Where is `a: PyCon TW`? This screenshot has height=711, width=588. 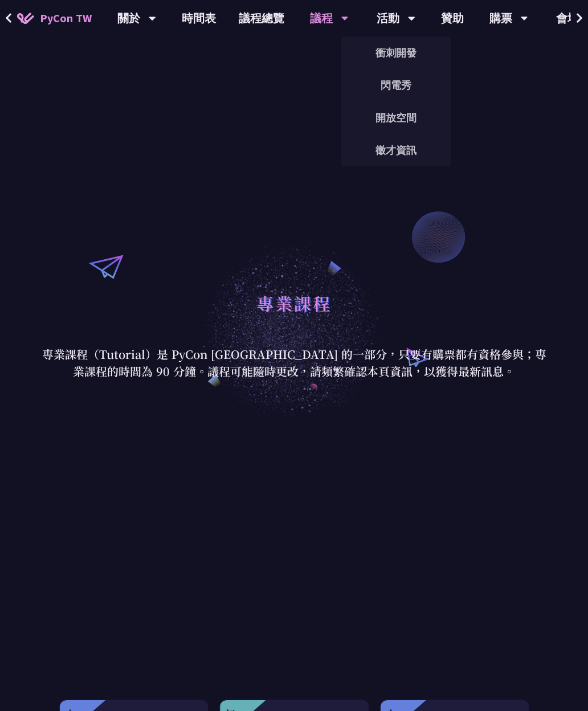 a: PyCon TW is located at coordinates (54, 19).